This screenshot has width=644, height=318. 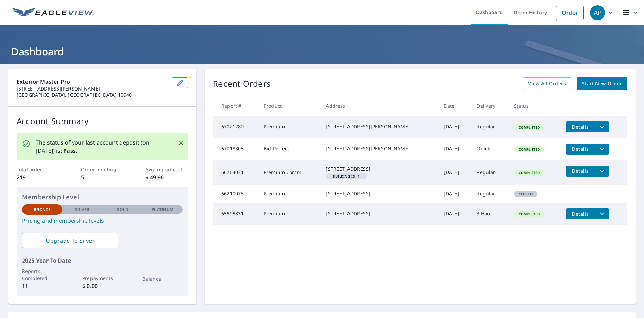 What do you see at coordinates (581, 171) in the screenshot?
I see `button: detailsBtn-66764031` at bounding box center [581, 171].